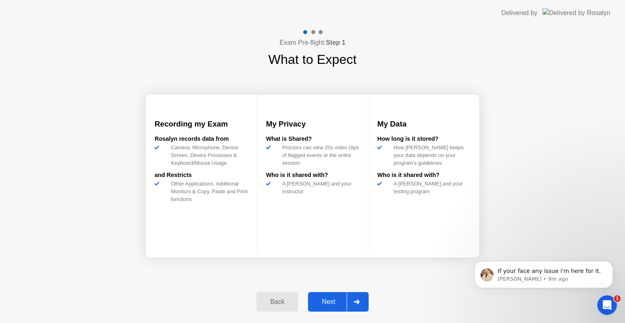 The width and height of the screenshot is (625, 323). What do you see at coordinates (313, 59) in the screenshot?
I see `h1: What to Expect` at bounding box center [313, 59].